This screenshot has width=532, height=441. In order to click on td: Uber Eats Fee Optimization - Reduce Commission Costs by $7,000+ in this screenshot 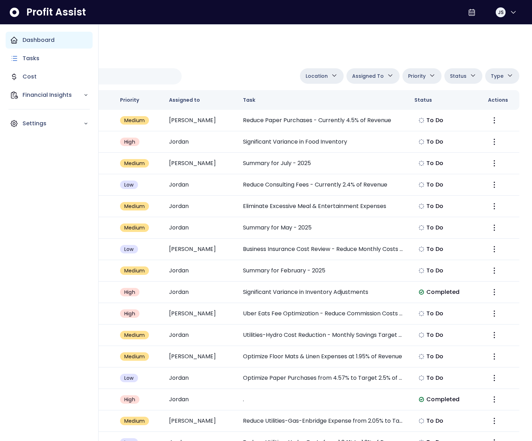, I will do `click(323, 314)`.